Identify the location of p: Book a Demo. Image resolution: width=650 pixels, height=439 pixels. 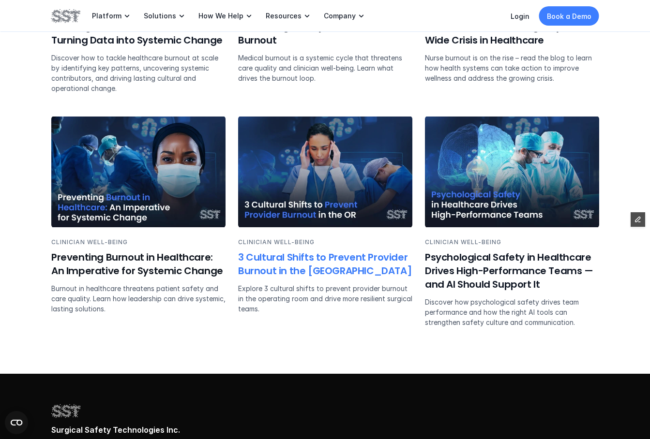
(569, 16).